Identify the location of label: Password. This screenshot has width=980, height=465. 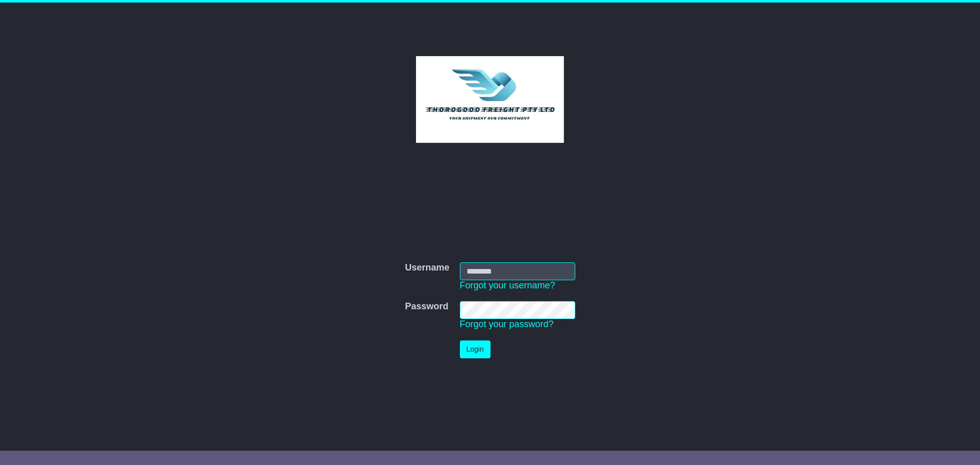
(426, 306).